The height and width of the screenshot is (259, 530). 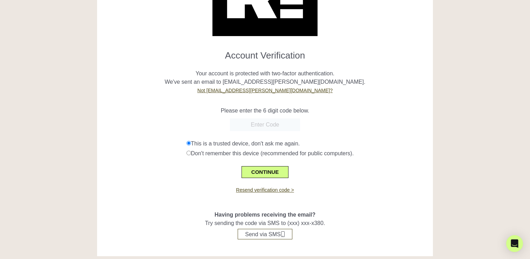 I want to click on div: Don't remember this device (recommended for public computers)., so click(x=307, y=154).